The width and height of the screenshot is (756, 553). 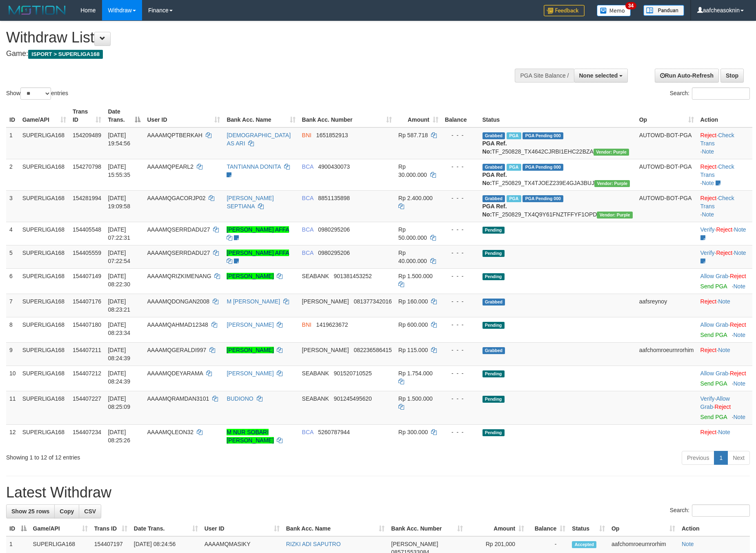 I want to click on span: Copy, so click(x=66, y=511).